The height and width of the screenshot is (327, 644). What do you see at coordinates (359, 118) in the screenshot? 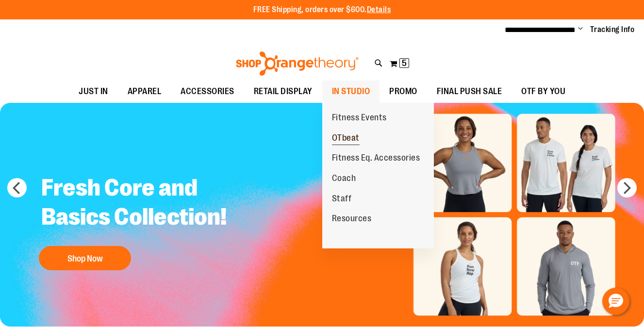
I see `a: Fitness Events` at bounding box center [359, 118].